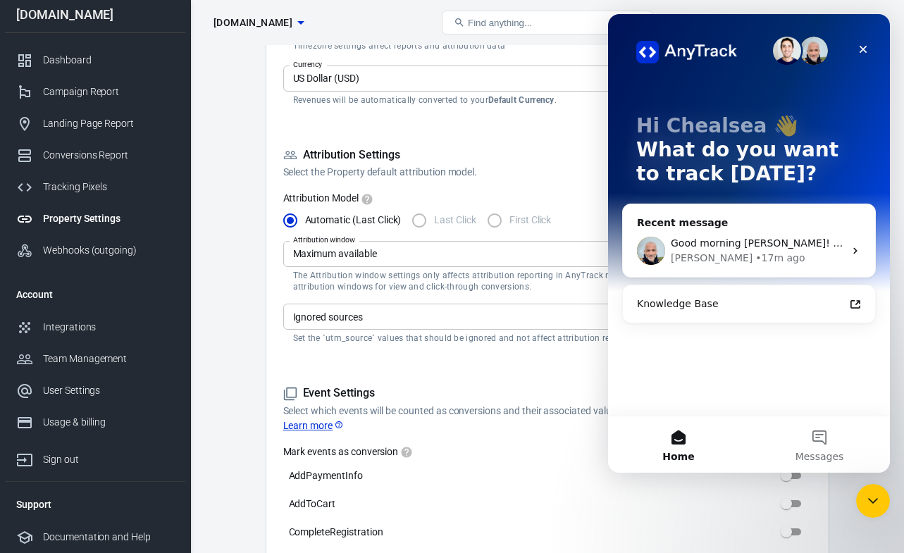 This screenshot has width=904, height=553. Describe the element at coordinates (253, 23) in the screenshot. I see `span: samcart.com` at that location.